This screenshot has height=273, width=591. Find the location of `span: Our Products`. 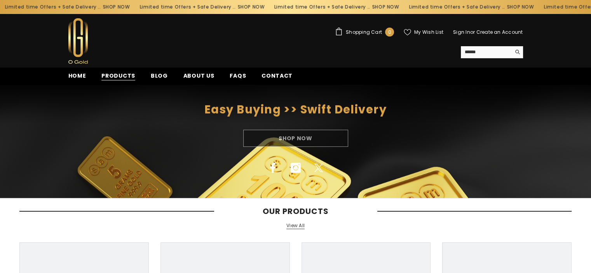

span: Our Products is located at coordinates (296, 211).